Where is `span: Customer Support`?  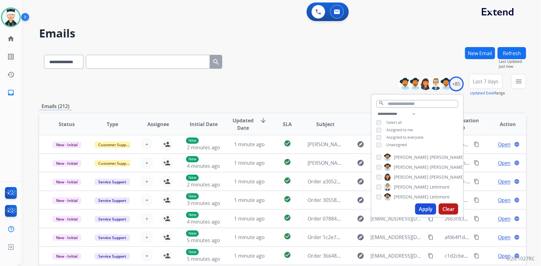 span: Customer Support is located at coordinates (115, 145).